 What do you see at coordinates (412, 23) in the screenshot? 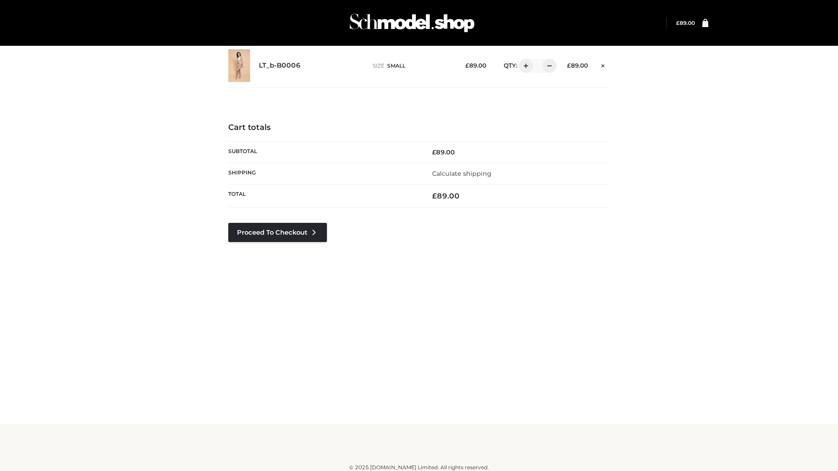
I see `img: Schmodel Admin 964` at bounding box center [412, 23].